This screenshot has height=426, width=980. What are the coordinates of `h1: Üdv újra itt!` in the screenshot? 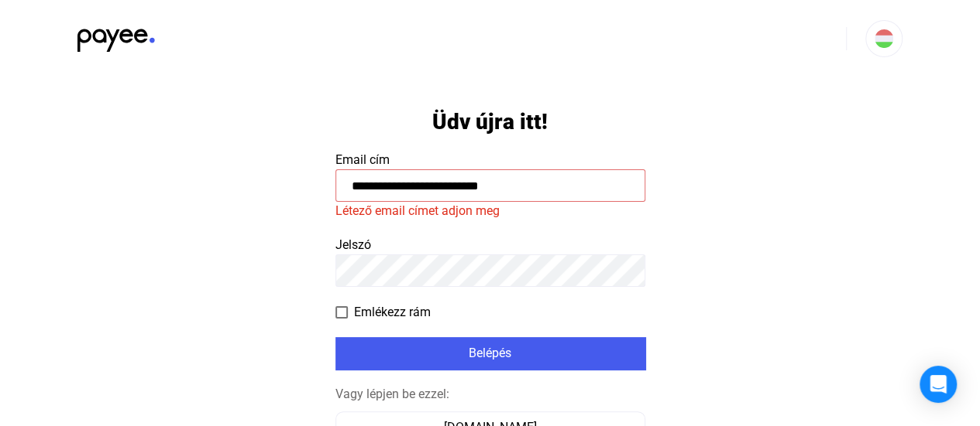 It's located at (490, 122).